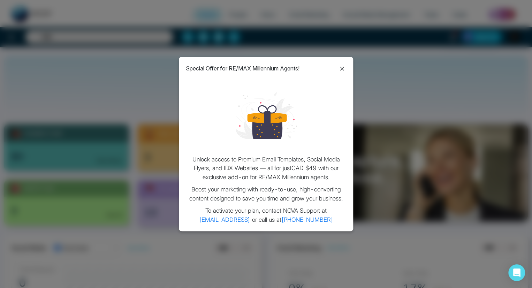 The width and height of the screenshot is (532, 288). I want to click on p: Unlock access to Premium Email Templates, Social Media Flyers, and IDX Websites — all for just CA..., so click(266, 168).